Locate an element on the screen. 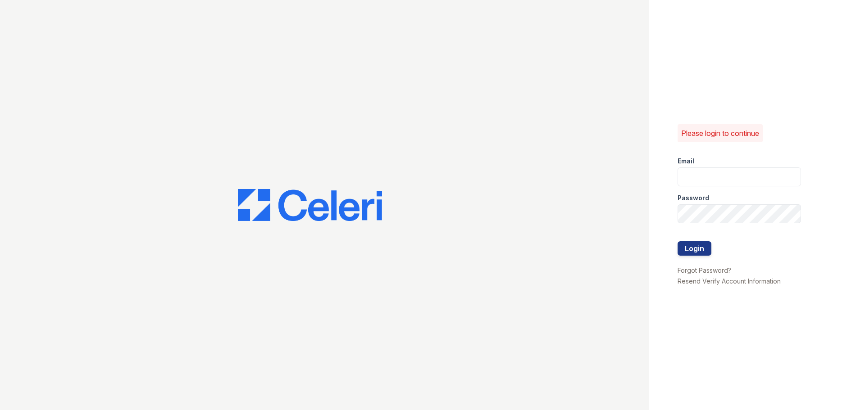 This screenshot has width=865, height=410. p: Please login to continue is located at coordinates (720, 133).